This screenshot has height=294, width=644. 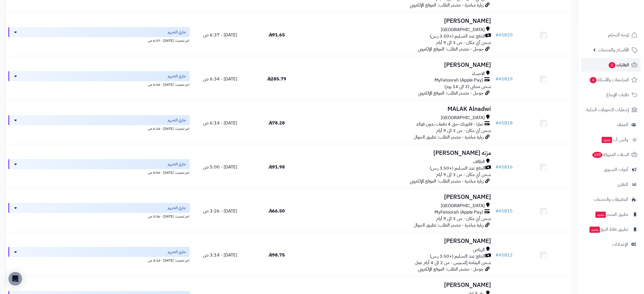 What do you see at coordinates (447, 181) in the screenshot?
I see `span: زيارة مباشرة - مصدر الطلب: الموقع الإلكتروني` at bounding box center [447, 181].